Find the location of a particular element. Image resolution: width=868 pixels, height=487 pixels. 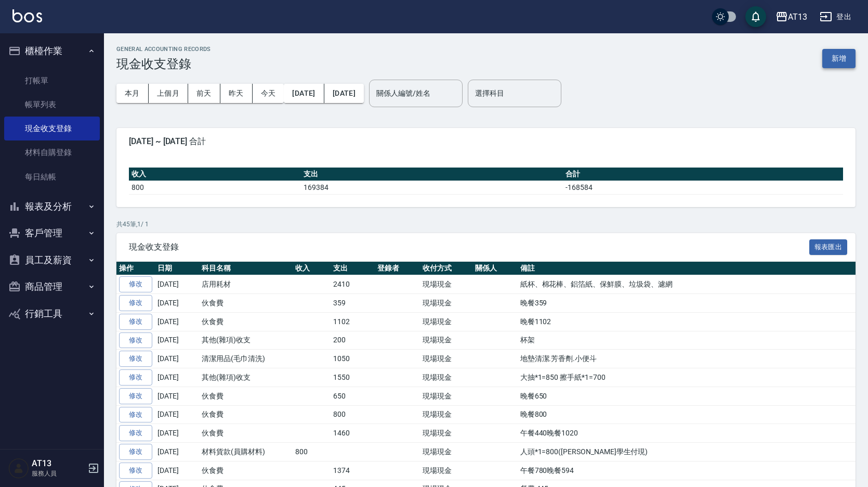

th: 備註 is located at coordinates (687, 268).